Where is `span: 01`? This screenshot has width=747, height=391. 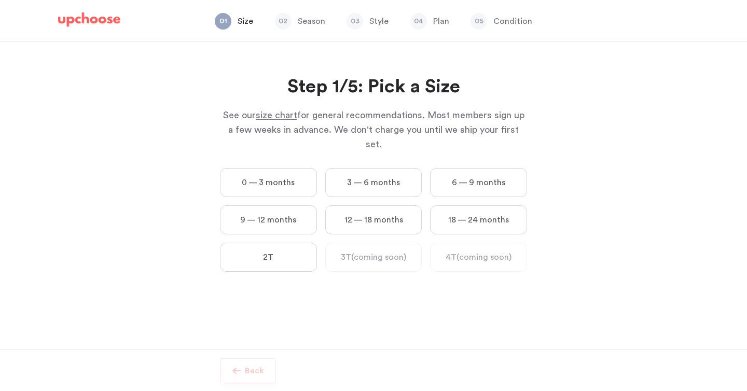
span: 01 is located at coordinates (223, 21).